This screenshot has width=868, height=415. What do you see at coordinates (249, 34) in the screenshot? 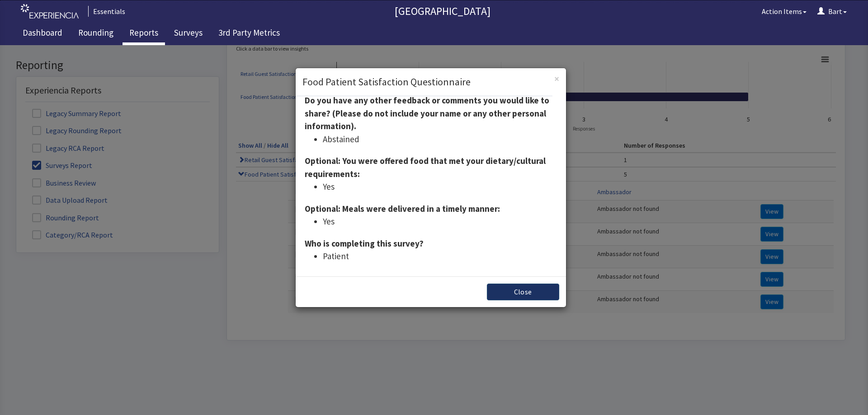
I see `a: 3rd Party Metrics` at bounding box center [249, 34].